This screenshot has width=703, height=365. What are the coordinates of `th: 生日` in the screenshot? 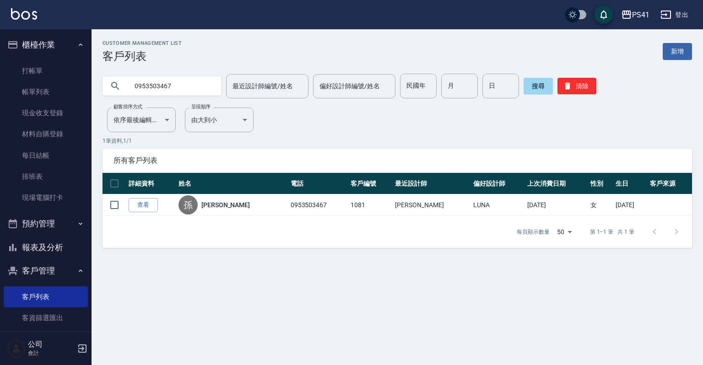 It's located at (630, 184).